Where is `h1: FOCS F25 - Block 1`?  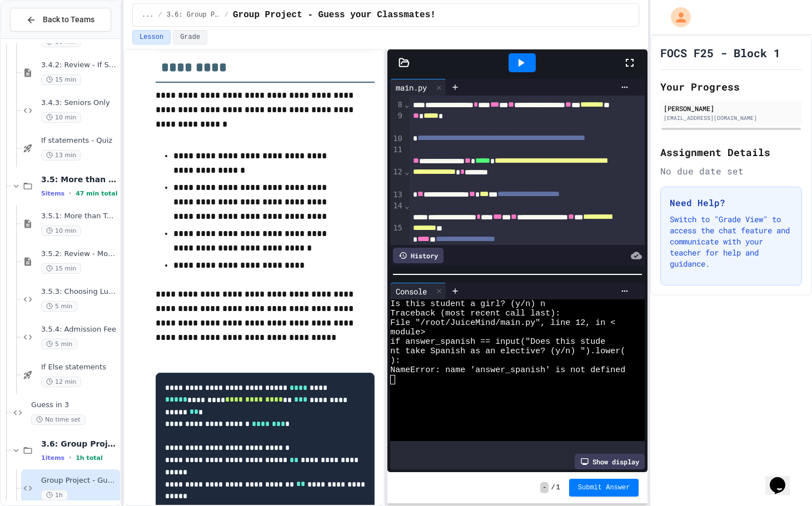 h1: FOCS F25 - Block 1 is located at coordinates (721, 53).